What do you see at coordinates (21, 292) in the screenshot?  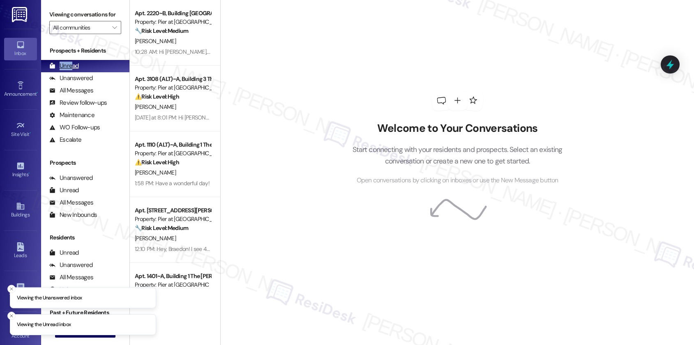 I see `a: Templates •` at bounding box center [21, 292].